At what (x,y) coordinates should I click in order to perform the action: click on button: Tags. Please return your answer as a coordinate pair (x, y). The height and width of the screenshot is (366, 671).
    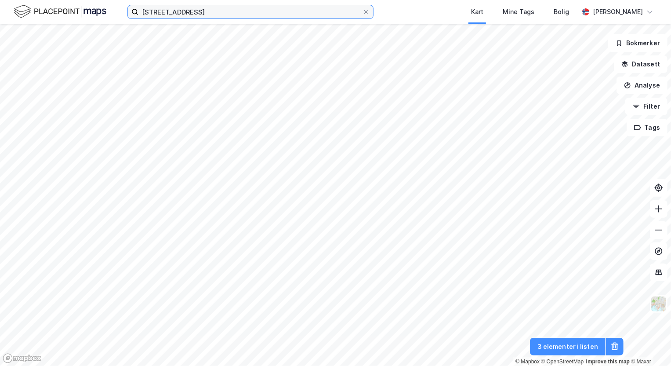
    Looking at the image, I should click on (647, 127).